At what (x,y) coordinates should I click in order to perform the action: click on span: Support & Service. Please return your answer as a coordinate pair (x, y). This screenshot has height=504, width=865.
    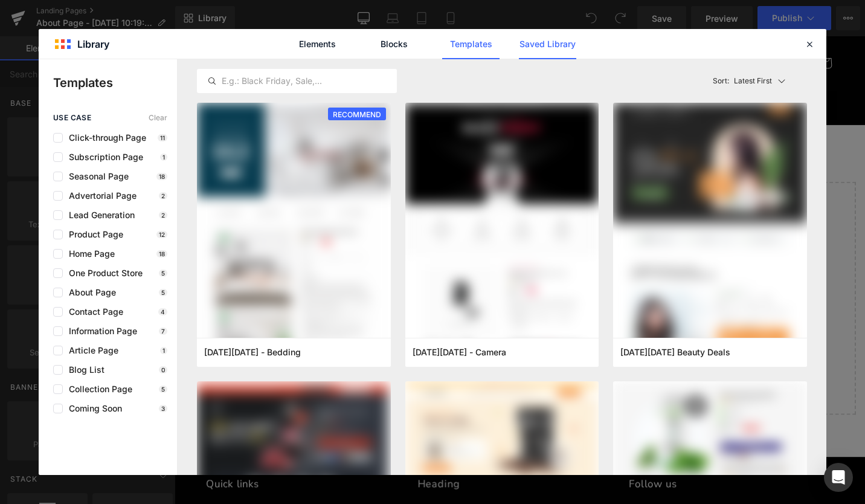
    Looking at the image, I should click on (484, 73).